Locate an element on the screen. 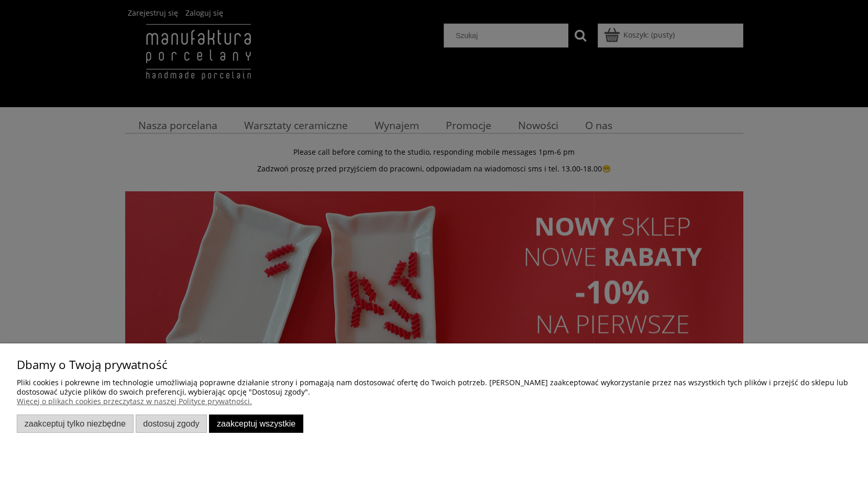  a: Więcej o plikach cookies przeczytasz w naszej Polityce prywatności. is located at coordinates (134, 401).